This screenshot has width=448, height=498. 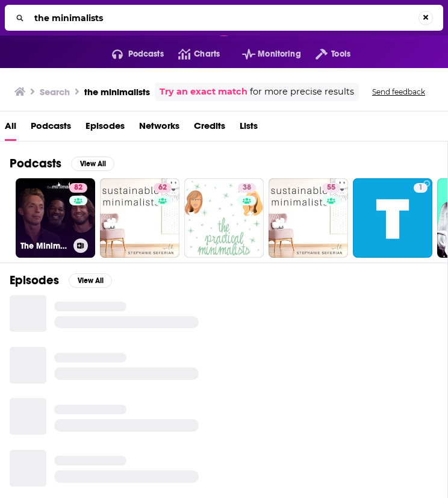 I want to click on a: Try an exact match, so click(x=204, y=92).